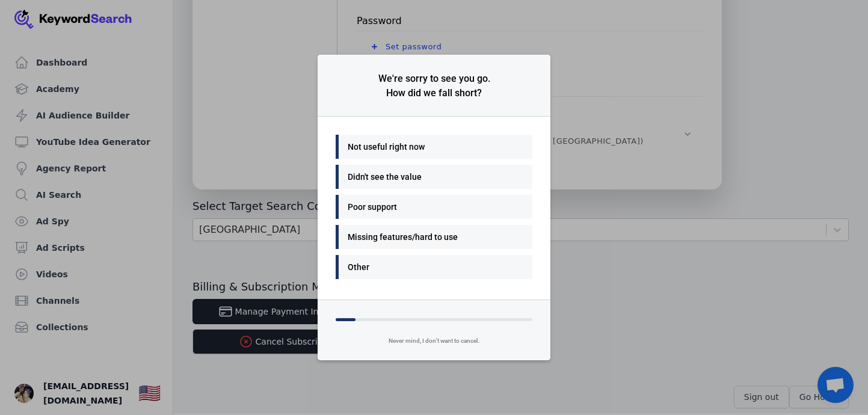  What do you see at coordinates (435, 86) in the screenshot?
I see `div: We're sorry to see you go. How did we fall short?` at bounding box center [435, 86].